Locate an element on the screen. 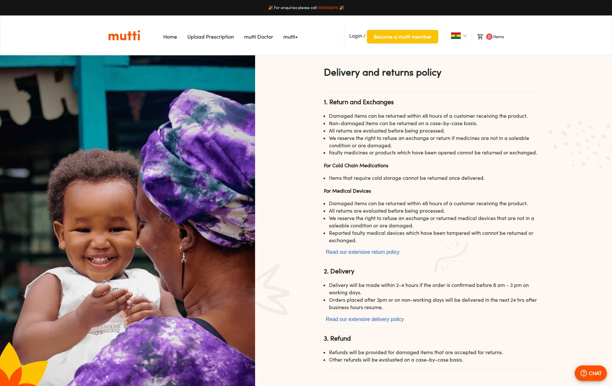  span: Login is located at coordinates (356, 36).